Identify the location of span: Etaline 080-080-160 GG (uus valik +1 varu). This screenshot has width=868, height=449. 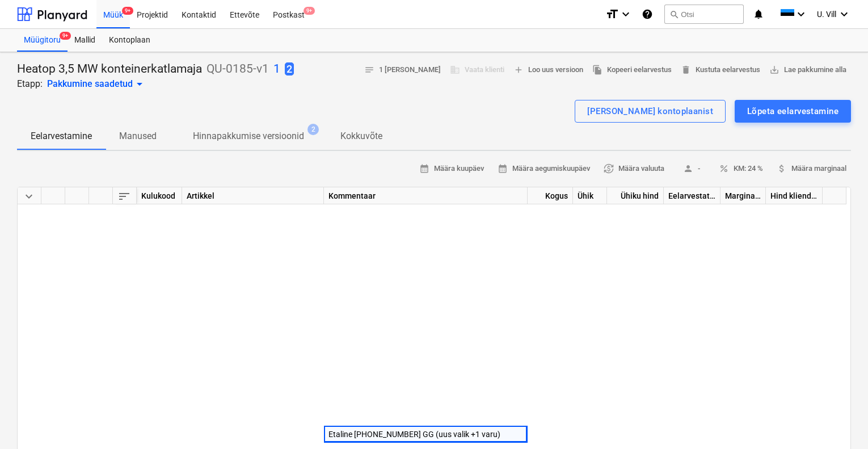
(414, 434).